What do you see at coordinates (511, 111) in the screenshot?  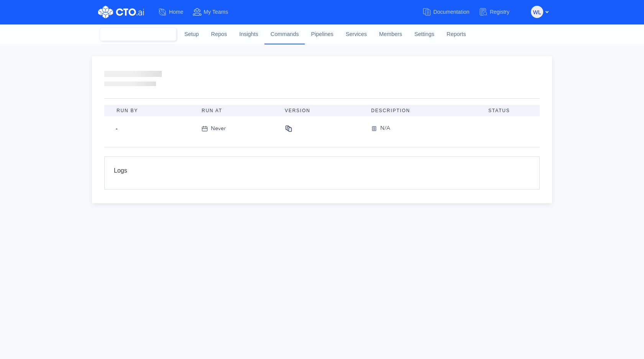 I see `th: Status` at bounding box center [511, 111].